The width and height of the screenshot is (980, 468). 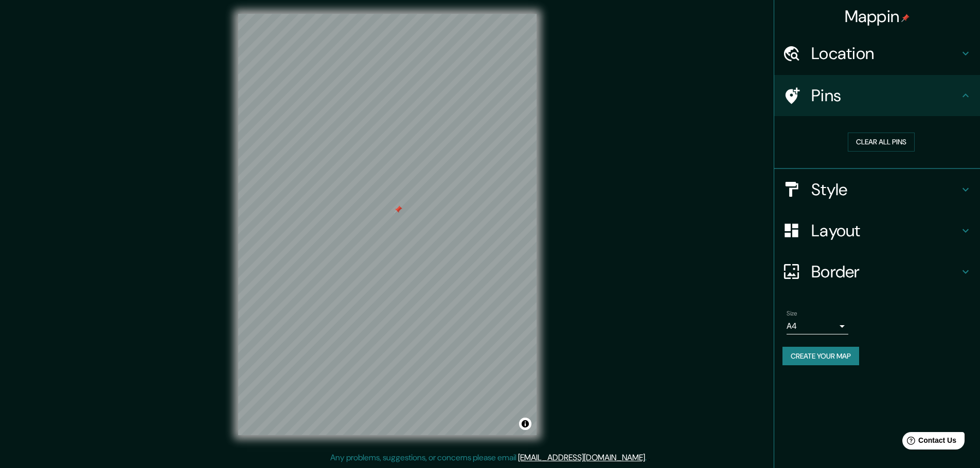 What do you see at coordinates (792, 313) in the screenshot?
I see `label: Size` at bounding box center [792, 313].